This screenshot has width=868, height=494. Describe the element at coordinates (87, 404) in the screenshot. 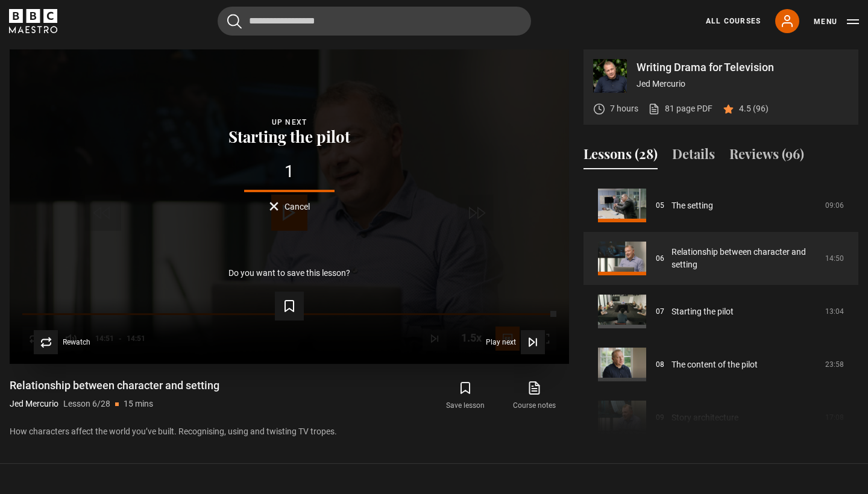

I see `p: Lesson 6/28` at that location.